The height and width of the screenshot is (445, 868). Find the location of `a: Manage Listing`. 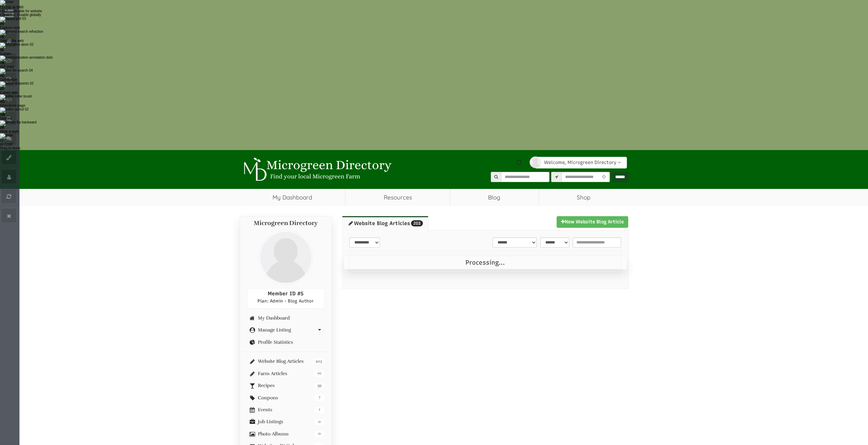

a: Manage Listing is located at coordinates (286, 329).